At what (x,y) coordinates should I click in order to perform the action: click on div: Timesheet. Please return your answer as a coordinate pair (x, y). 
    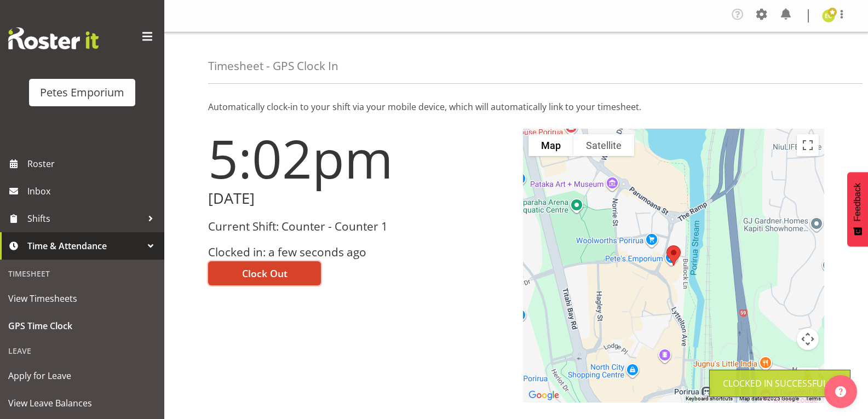
    Looking at the image, I should click on (82, 274).